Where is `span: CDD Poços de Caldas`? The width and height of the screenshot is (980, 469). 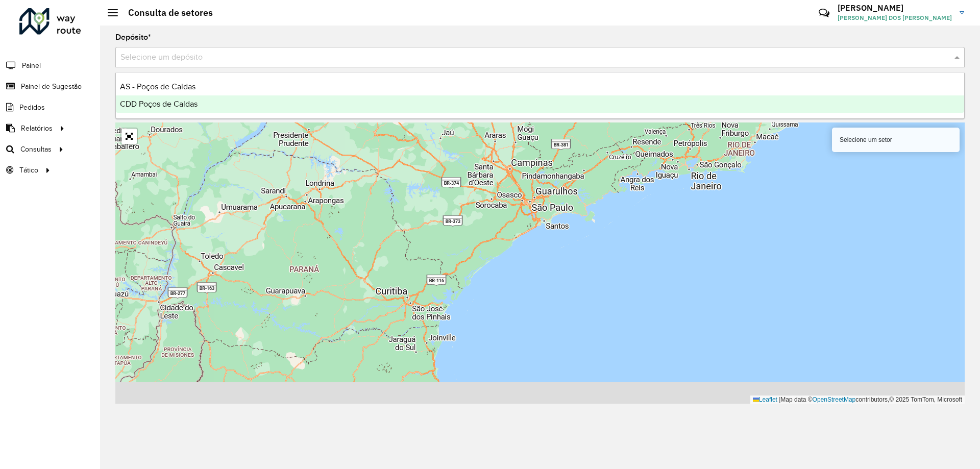 span: CDD Poços de Caldas is located at coordinates (159, 104).